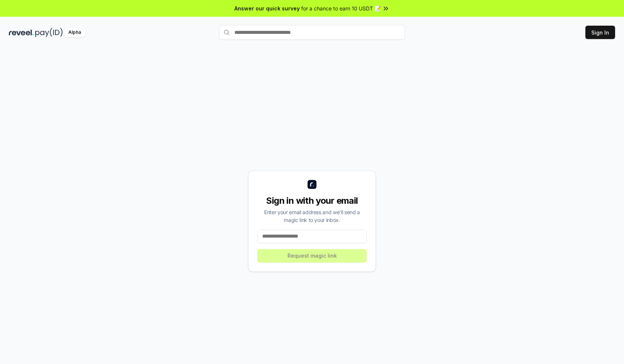  I want to click on div: Enter your email address and we’ll send a magic link to your inbox., so click(312, 216).